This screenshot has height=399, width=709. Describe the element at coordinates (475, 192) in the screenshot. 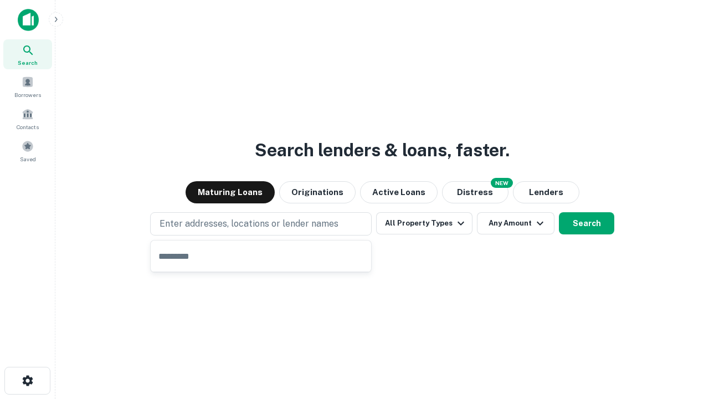

I see `button: Search distressed loans with lien and other non-mortgage details.` at that location.